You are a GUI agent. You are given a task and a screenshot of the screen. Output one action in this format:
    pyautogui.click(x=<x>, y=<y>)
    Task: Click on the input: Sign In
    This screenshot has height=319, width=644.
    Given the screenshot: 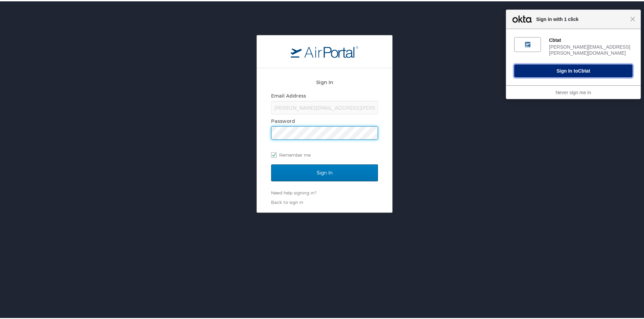 What is the action you would take?
    pyautogui.click(x=325, y=172)
    